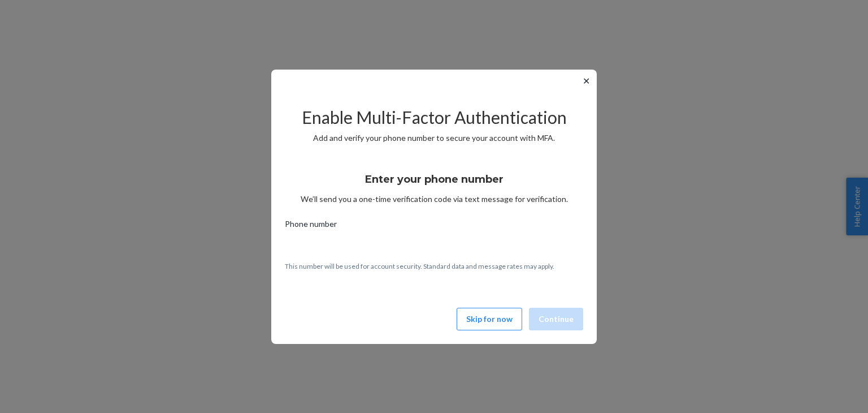  I want to click on div: We’ll send you a one-time verification code via text message for verification., so click(434, 183).